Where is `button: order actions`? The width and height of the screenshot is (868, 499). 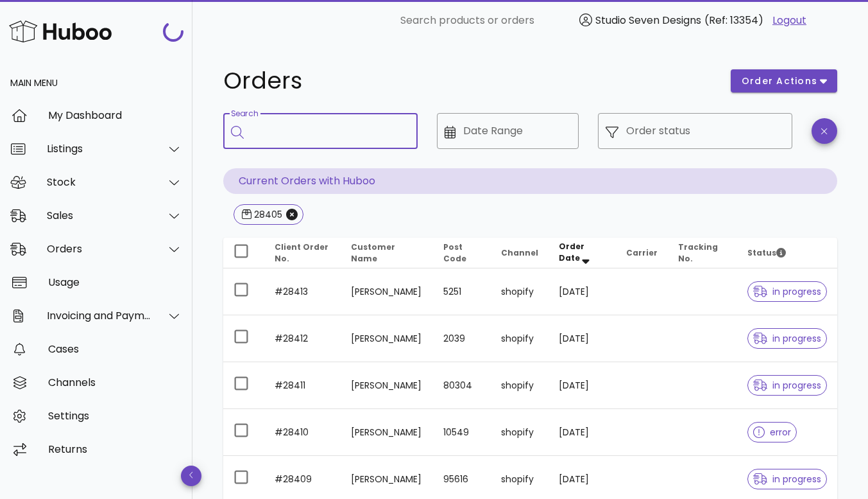 button: order actions is located at coordinates (784, 81).